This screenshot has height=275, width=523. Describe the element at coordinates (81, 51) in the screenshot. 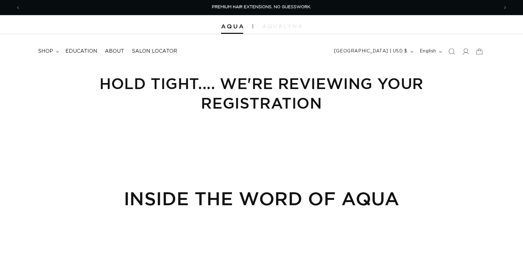

I see `span: Education` at that location.